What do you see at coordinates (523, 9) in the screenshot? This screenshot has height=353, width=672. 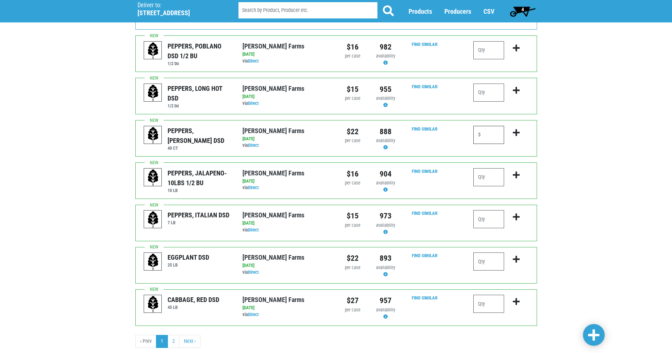 I see `span: 4` at bounding box center [523, 9].